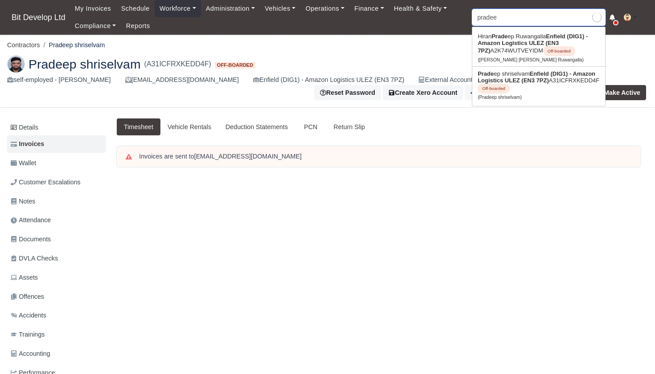 This screenshot has width=655, height=374. I want to click on div: Pradeep shriselvam, so click(327, 78).